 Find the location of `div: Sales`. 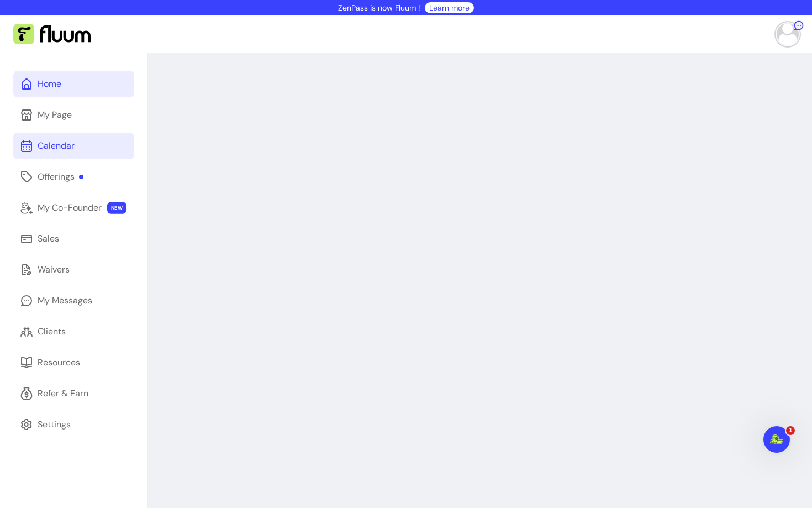

div: Sales is located at coordinates (48, 239).